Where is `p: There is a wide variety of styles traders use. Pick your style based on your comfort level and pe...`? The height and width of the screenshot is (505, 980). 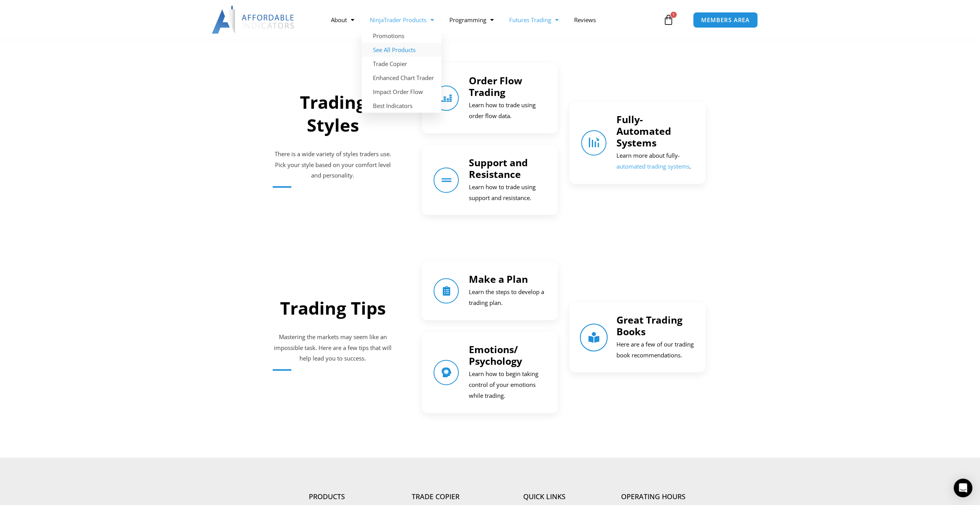
p: There is a wide variety of styles traders use. Pick your style based on your comfort level and pe... is located at coordinates (333, 166).